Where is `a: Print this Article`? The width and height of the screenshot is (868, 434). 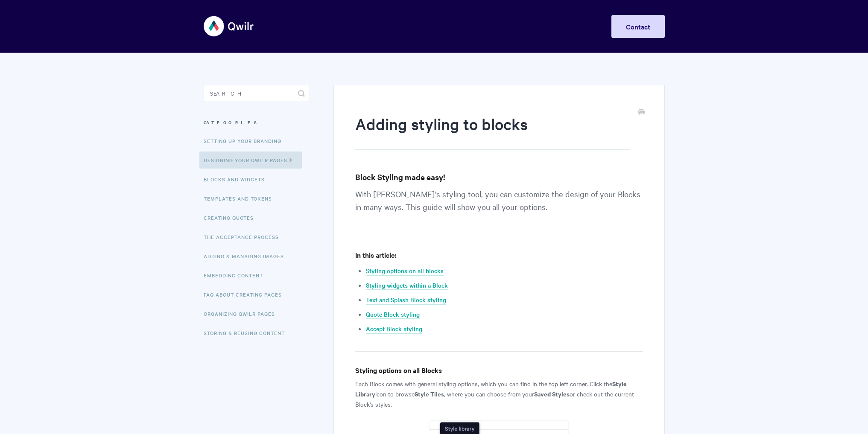
a: Print this Article is located at coordinates (642, 113).